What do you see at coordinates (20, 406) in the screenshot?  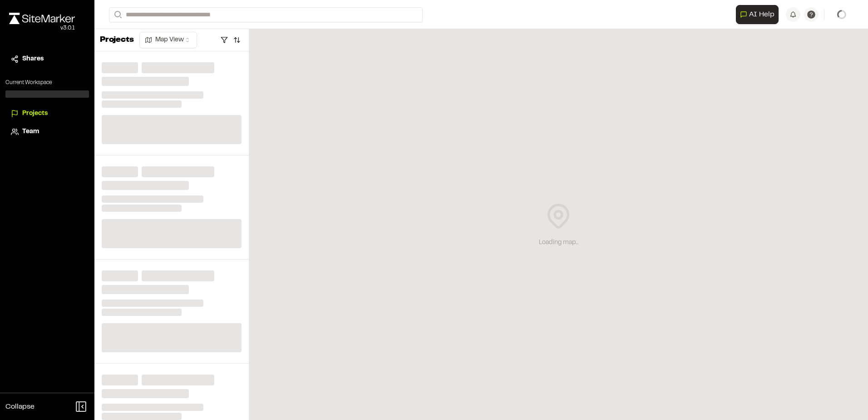 I see `span: Collapse` at bounding box center [20, 406].